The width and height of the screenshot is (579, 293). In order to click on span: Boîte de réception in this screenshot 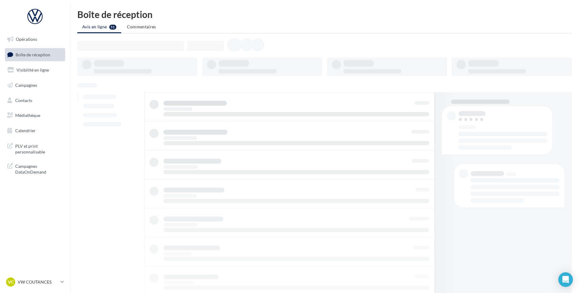, I will do `click(33, 54)`.